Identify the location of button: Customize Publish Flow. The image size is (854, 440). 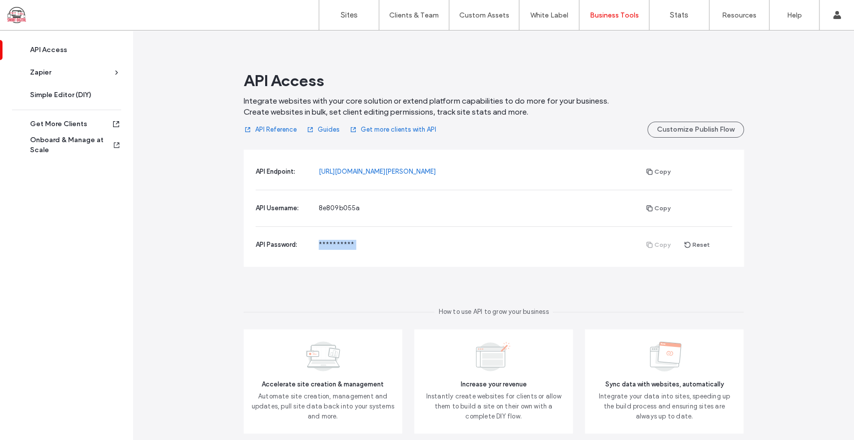
(695, 130).